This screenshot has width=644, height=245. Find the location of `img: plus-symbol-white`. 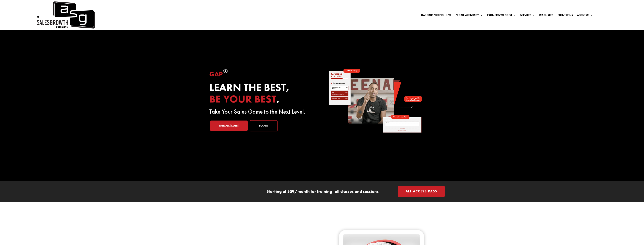

img: plus-symbol-white is located at coordinates (225, 71).